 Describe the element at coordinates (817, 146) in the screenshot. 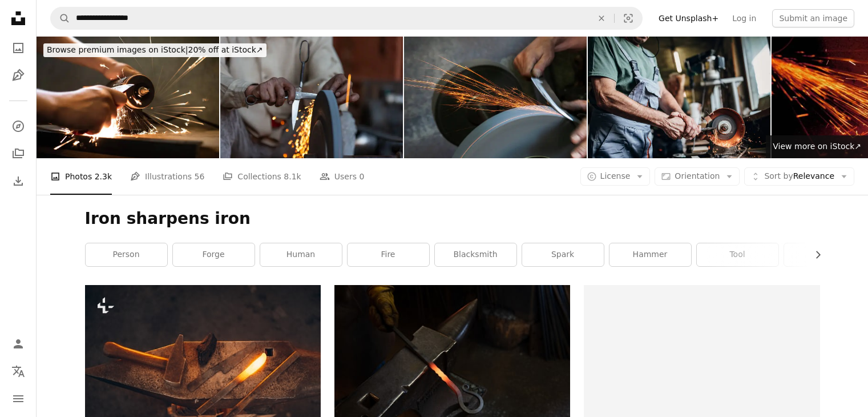

I see `a: View more on iStock↗` at that location.